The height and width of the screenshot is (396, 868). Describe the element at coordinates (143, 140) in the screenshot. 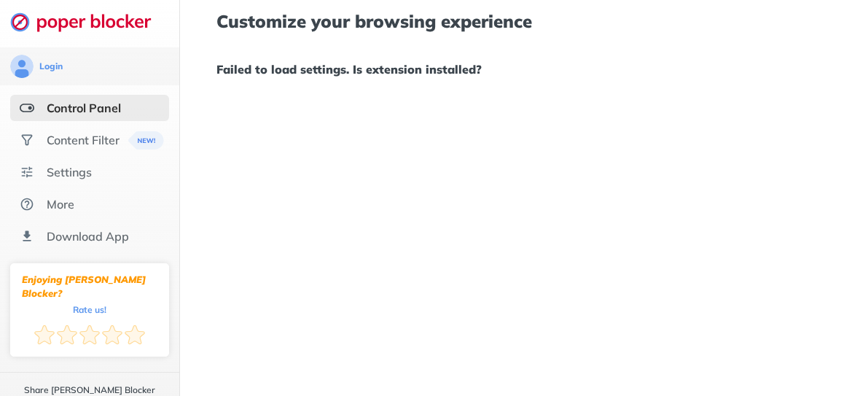

I see `img: menuBanner.svg` at that location.